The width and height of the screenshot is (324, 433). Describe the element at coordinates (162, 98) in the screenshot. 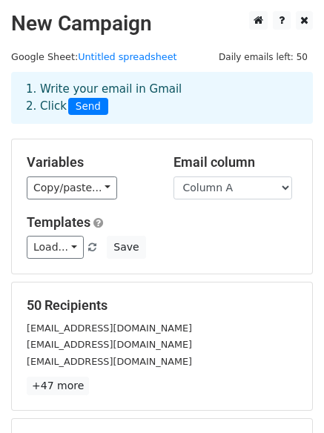

I see `div: 1. Write your email in Gmail 2. Click` at that location.